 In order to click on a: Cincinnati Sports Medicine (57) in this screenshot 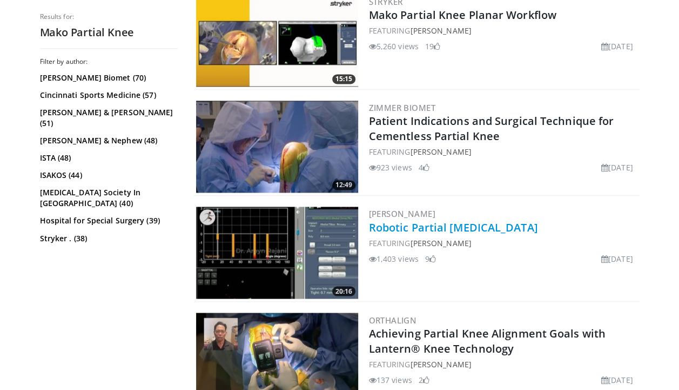, I will do `click(108, 95)`.